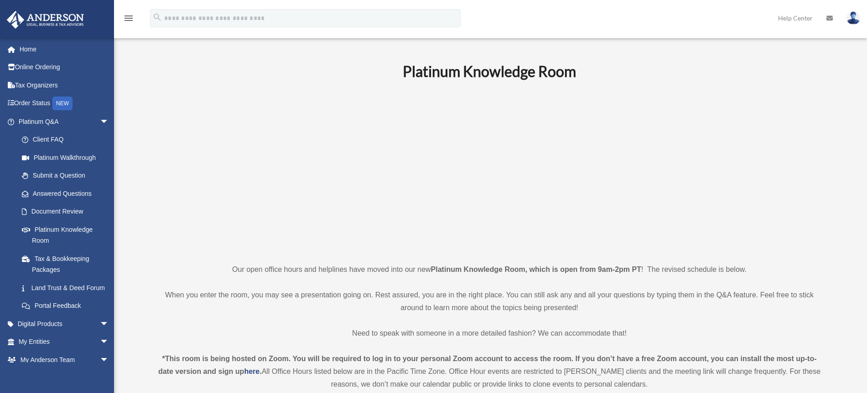 This screenshot has width=867, height=393. I want to click on p: Our open office hours and helplines have moved into our new ! The revised schedule is below., so click(489, 270).